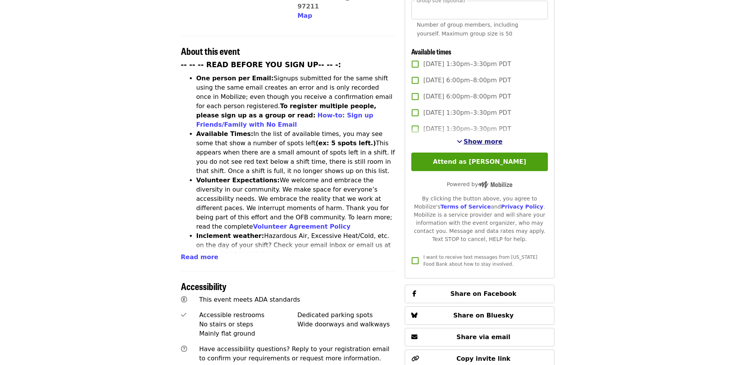  Describe the element at coordinates (200, 257) in the screenshot. I see `button: Read more` at that location.